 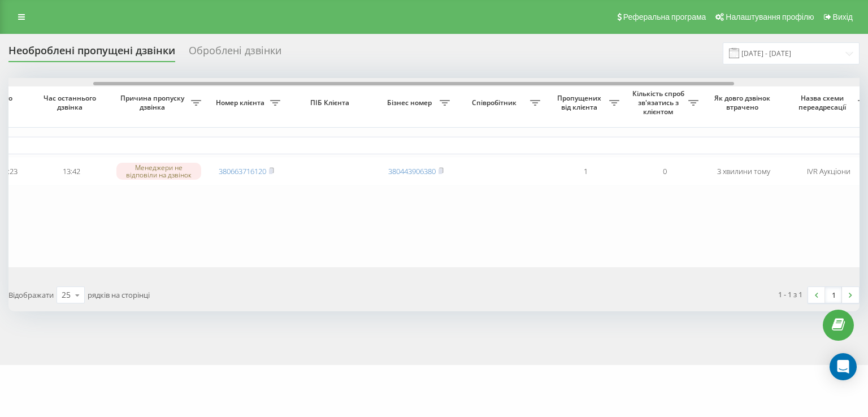 What do you see at coordinates (119, 295) in the screenshot?
I see `span: рядків на сторінці` at bounding box center [119, 295].